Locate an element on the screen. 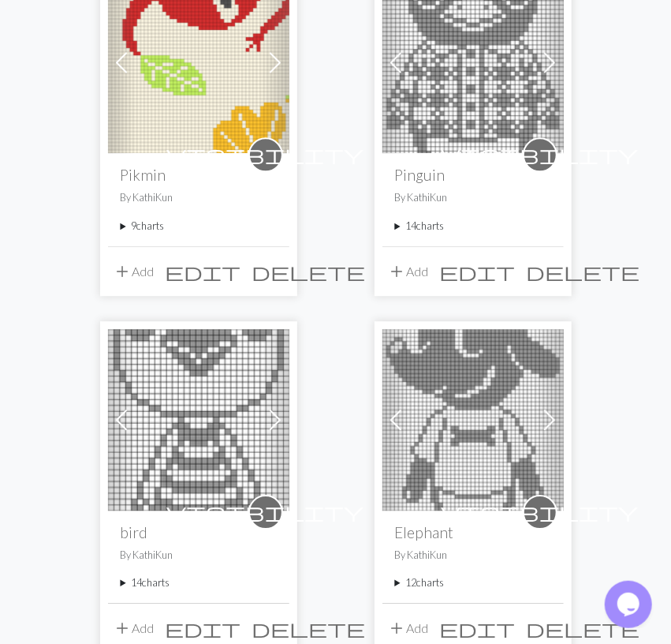  h2: bird is located at coordinates (199, 531).